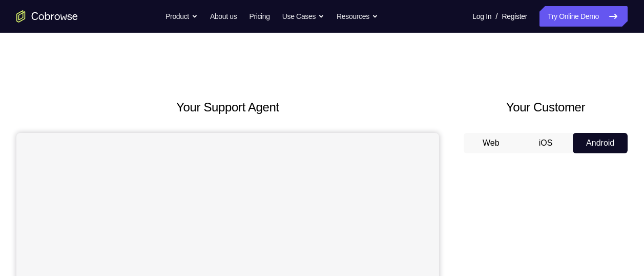 The height and width of the screenshot is (276, 644). Describe the element at coordinates (584, 16) in the screenshot. I see `a: Try Online Demo` at that location.